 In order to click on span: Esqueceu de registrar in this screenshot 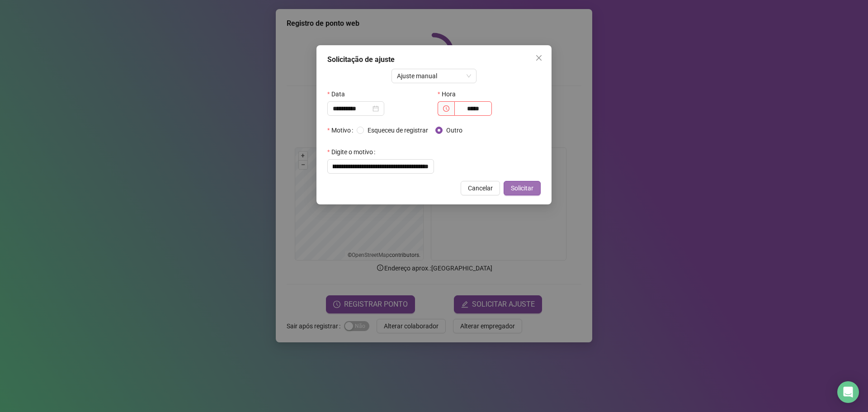, I will do `click(398, 131)`.